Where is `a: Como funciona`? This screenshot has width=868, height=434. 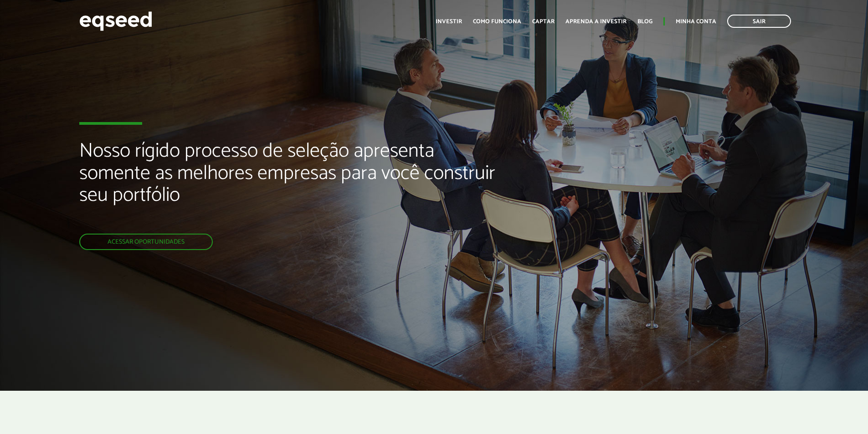 a: Como funciona is located at coordinates (497, 21).